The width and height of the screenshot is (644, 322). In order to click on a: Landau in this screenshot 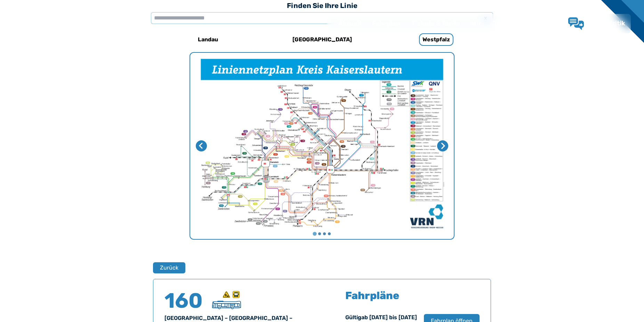, I will do `click(208, 39)`.